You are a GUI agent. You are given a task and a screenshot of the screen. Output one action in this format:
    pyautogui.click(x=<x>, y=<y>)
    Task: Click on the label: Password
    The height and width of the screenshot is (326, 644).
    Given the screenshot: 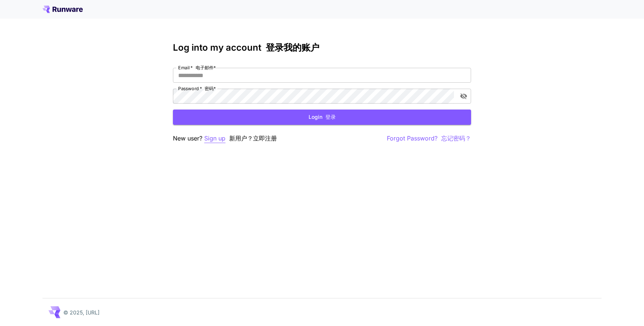 What is the action you would take?
    pyautogui.click(x=197, y=88)
    